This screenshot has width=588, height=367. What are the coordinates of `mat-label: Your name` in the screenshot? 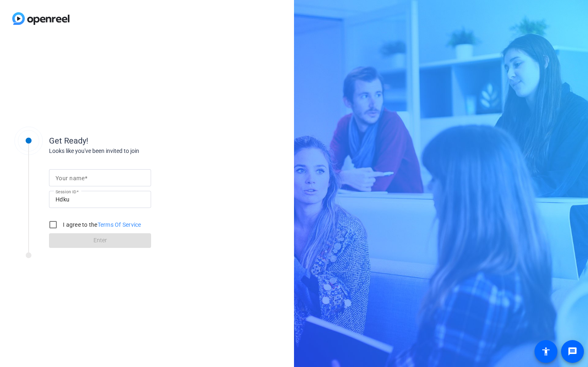 It's located at (70, 178).